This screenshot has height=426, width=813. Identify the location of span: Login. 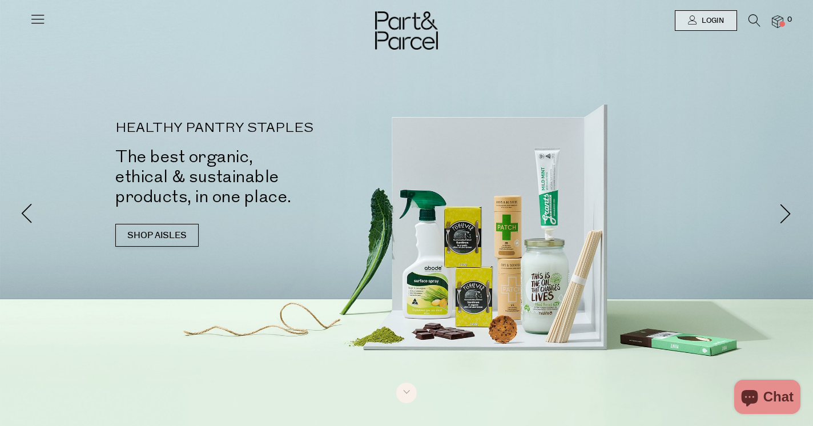
(712, 21).